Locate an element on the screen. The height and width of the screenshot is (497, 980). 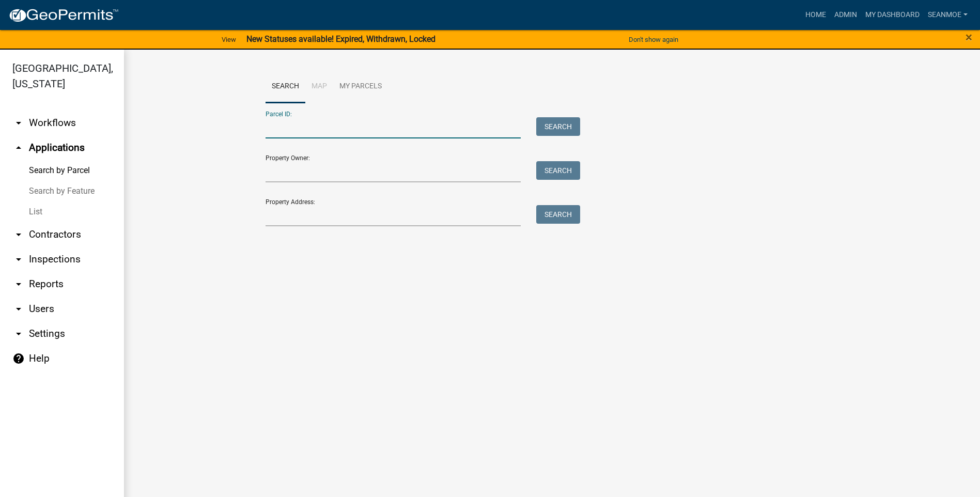
i: arrow_drop_up is located at coordinates (18, 147).